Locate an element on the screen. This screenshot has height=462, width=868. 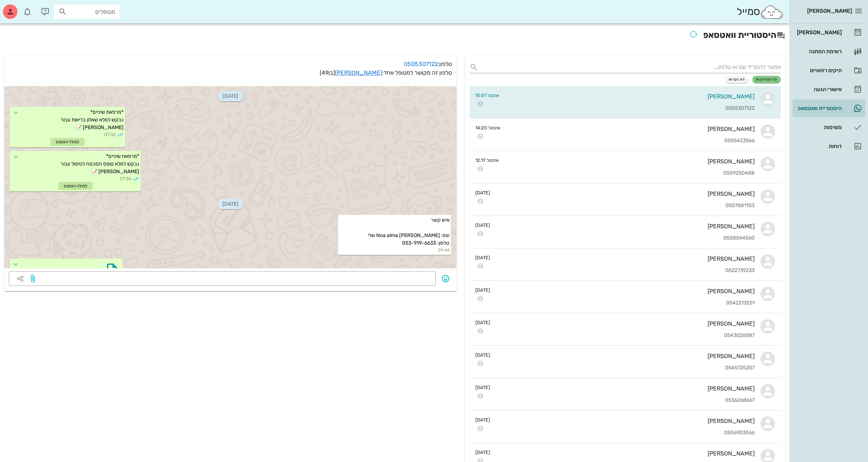
button: לא נקראו is located at coordinates (737, 79).